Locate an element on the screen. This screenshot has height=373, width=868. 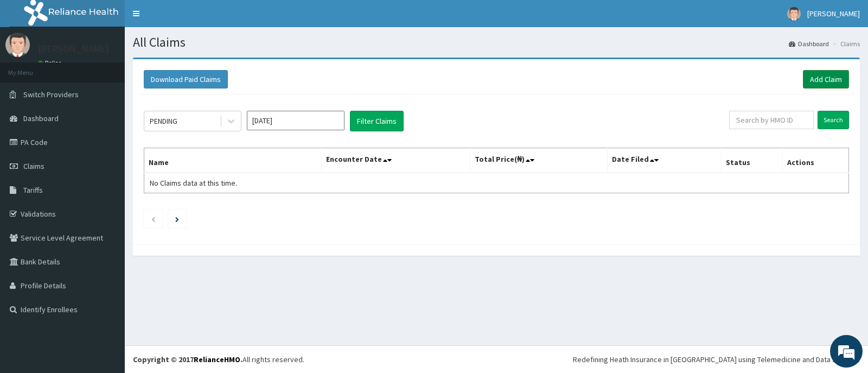
span: Claims is located at coordinates (34, 166).